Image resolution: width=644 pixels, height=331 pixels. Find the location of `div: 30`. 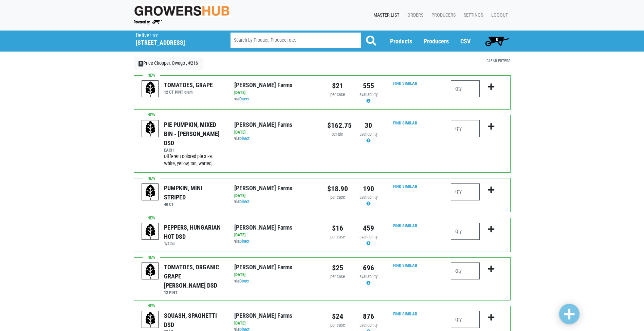

div: 30 is located at coordinates (369, 125).